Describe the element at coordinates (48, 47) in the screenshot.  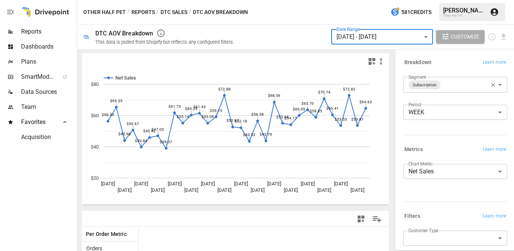
I see `span: Dashboards` at that location.